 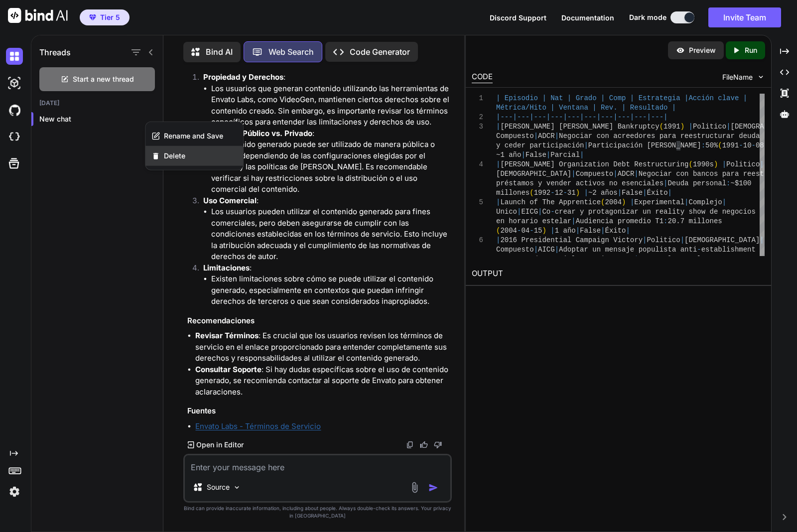 I want to click on span: y ceder participación, so click(x=540, y=146).